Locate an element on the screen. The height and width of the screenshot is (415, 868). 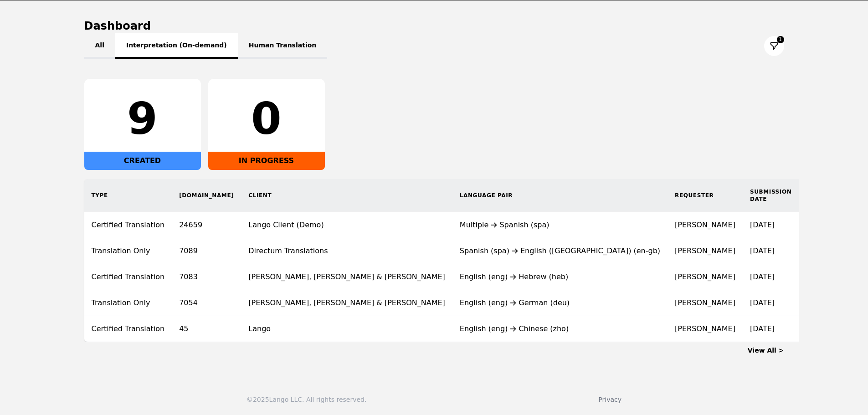
th: Language Pair is located at coordinates (560, 196).